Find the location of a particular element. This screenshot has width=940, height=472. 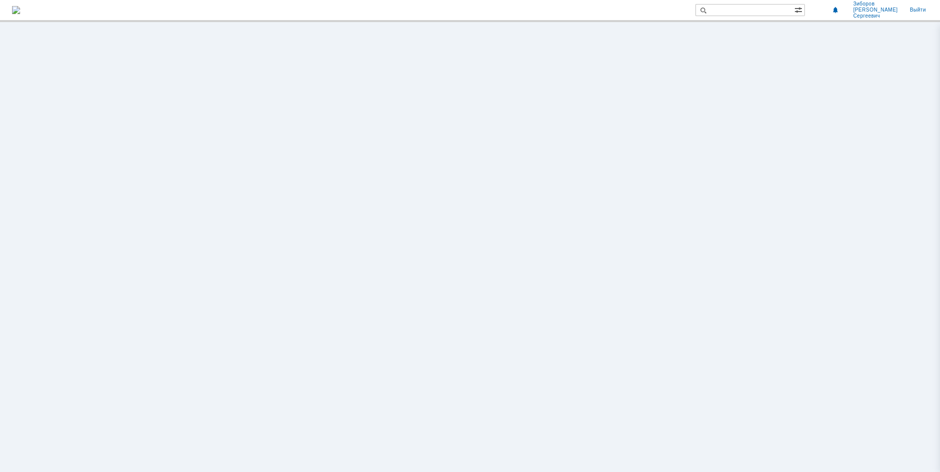

span: Зиборов is located at coordinates (875, 4).